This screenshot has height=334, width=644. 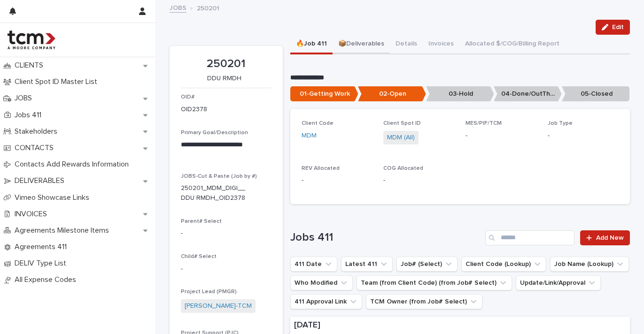 I want to click on button: Invoices, so click(x=441, y=45).